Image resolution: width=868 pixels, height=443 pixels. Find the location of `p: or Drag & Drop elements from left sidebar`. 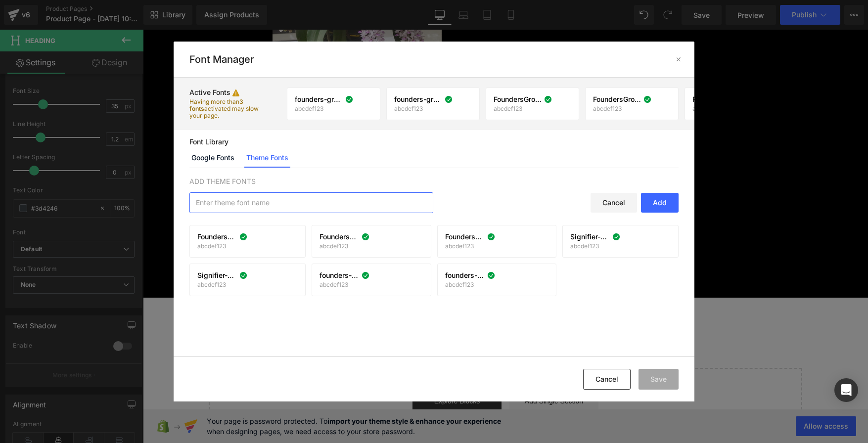

p: or Drag & Drop elements from left sidebar is located at coordinates (363, 392).